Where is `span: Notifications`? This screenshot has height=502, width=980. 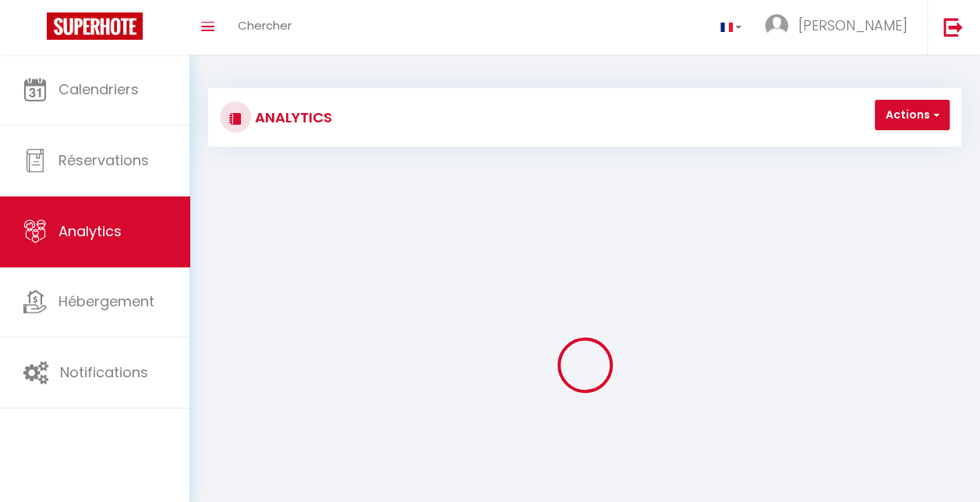
span: Notifications is located at coordinates (104, 372).